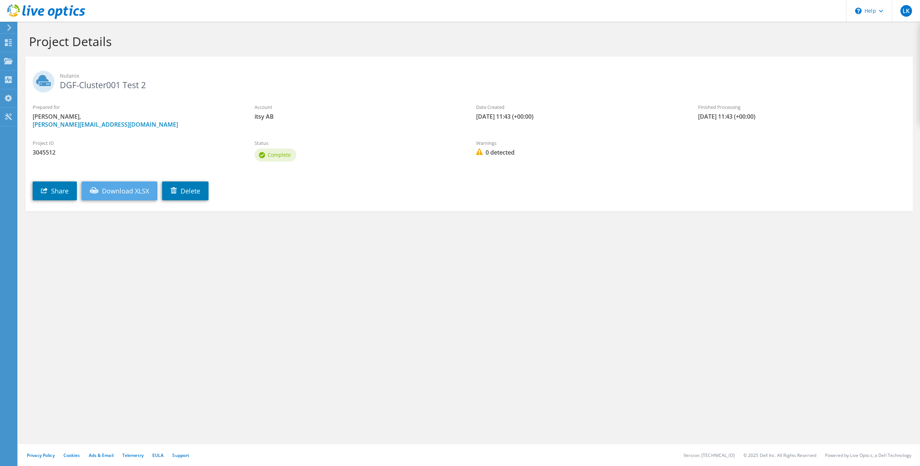 The height and width of the screenshot is (466, 920). Describe the element at coordinates (136, 107) in the screenshot. I see `label: Prepared for` at that location.